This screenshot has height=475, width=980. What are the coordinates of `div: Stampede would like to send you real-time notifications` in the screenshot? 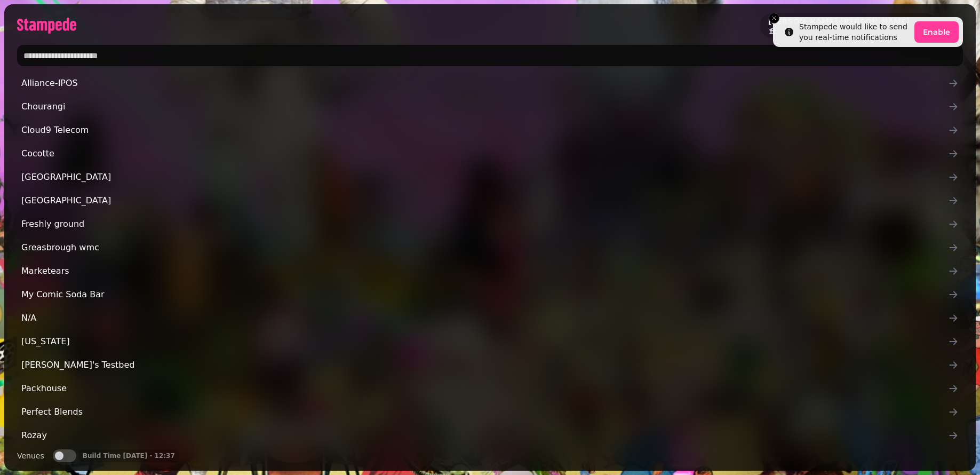 It's located at (855, 32).